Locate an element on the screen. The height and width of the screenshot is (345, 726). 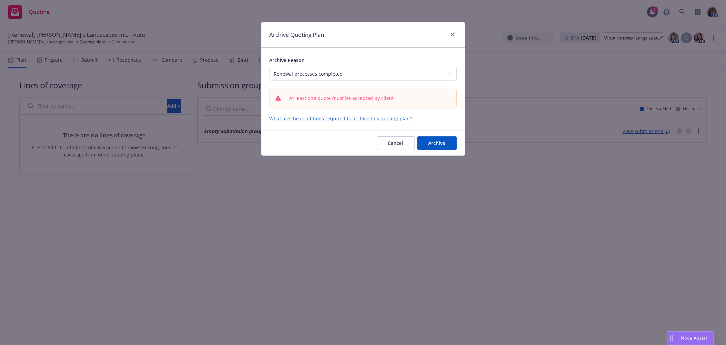
a: What are the conditions required to archive this quoting plan? is located at coordinates (341, 118).